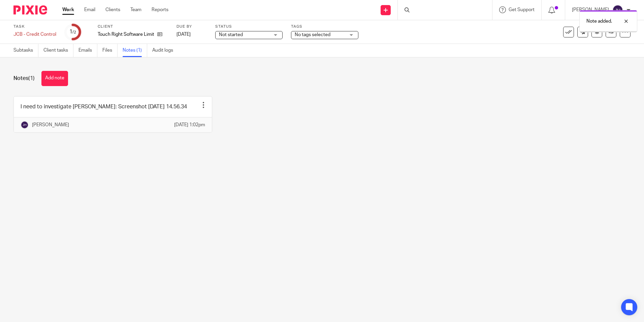  I want to click on a: Work, so click(68, 10).